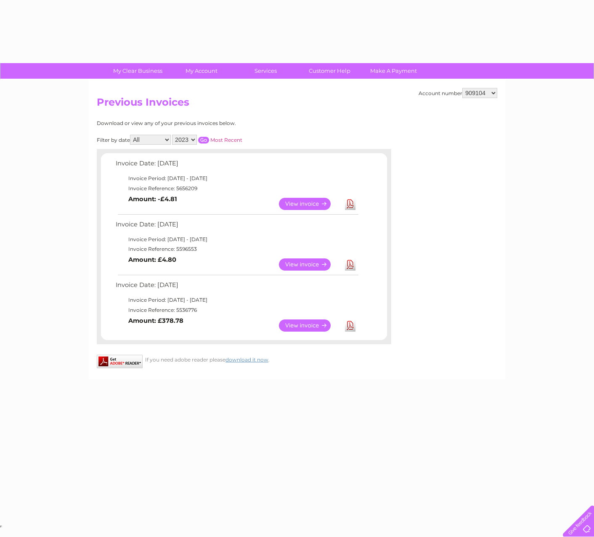 The image size is (594, 537). What do you see at coordinates (207, 140) in the screenshot?
I see `div: Filter by date` at bounding box center [207, 140].